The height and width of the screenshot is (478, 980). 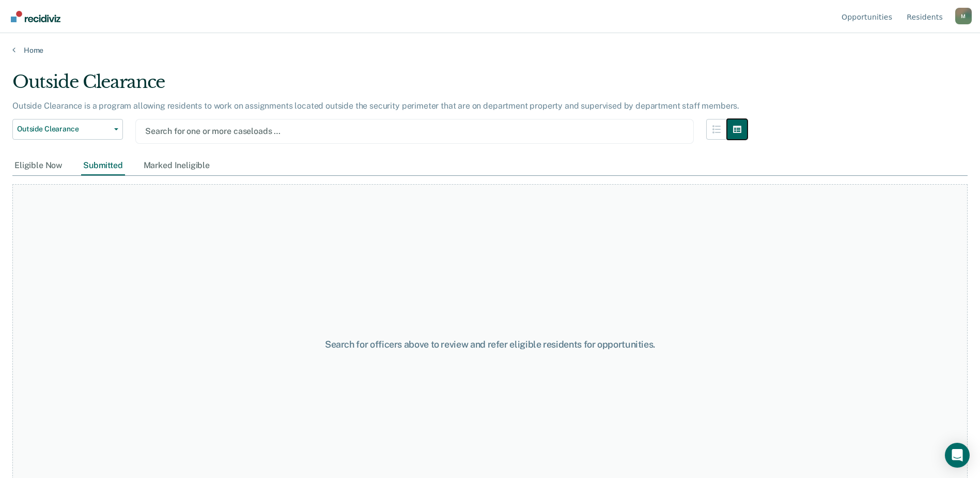 I want to click on div: Eligible Now, so click(x=38, y=165).